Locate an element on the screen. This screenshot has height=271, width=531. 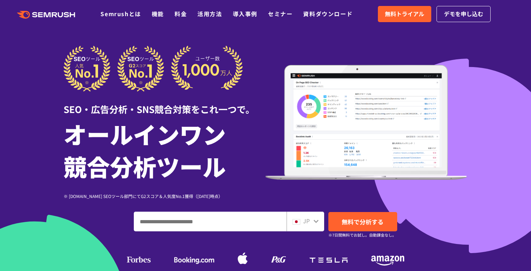
span: 無料トライアル is located at coordinates (405, 14).